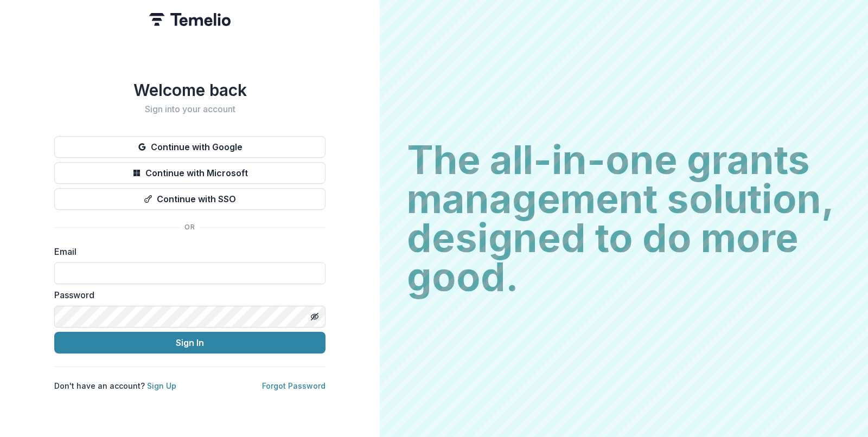 The width and height of the screenshot is (868, 437). What do you see at coordinates (190, 173) in the screenshot?
I see `button: Continue with Microsoft` at bounding box center [190, 173].